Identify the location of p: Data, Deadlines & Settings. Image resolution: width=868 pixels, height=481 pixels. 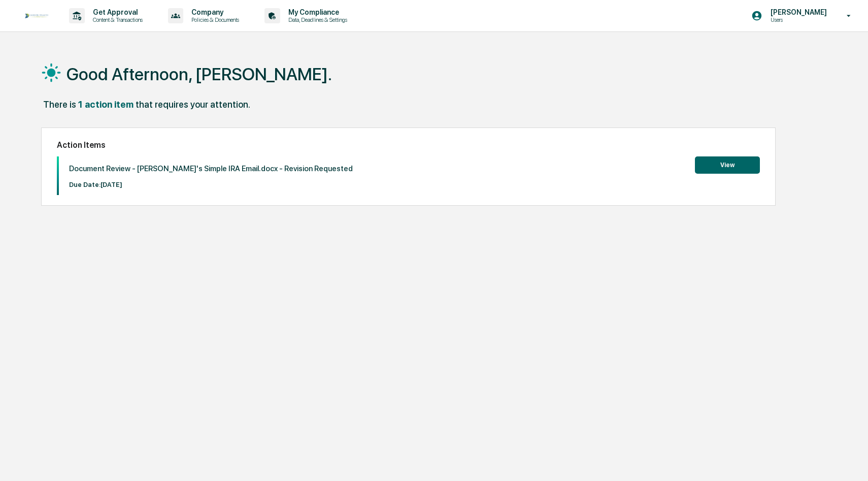
(316, 20).